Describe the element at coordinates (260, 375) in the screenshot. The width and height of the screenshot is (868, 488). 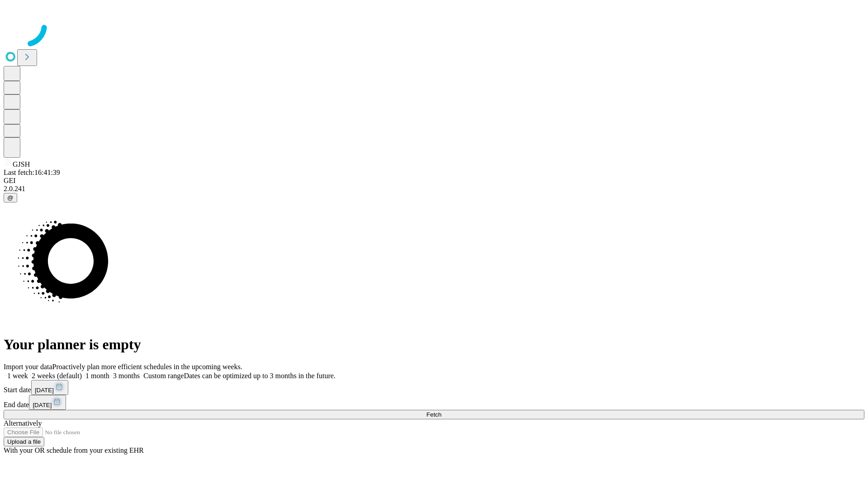
I see `span: Dates can be optimized up to 3 months in the future.` at that location.